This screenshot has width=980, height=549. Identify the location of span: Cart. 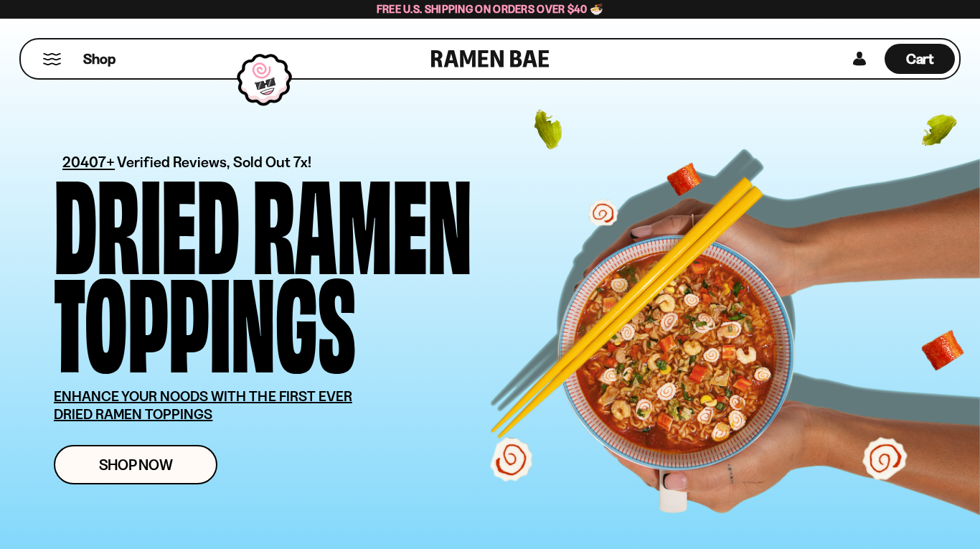
(920, 59).